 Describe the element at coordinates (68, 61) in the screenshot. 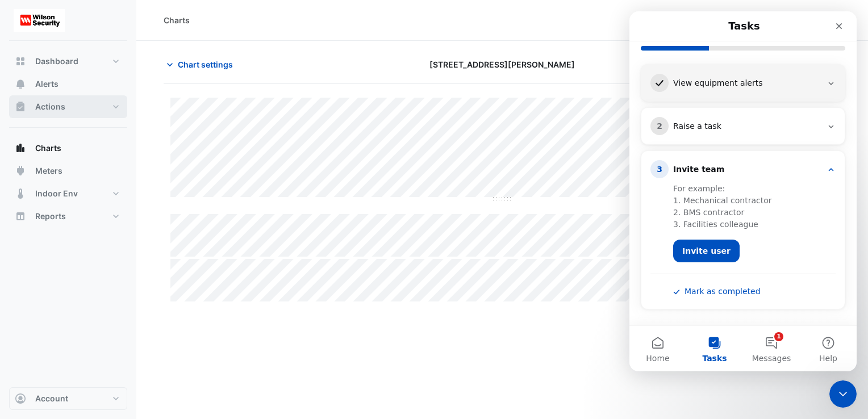

I see `button: Dashboard` at that location.